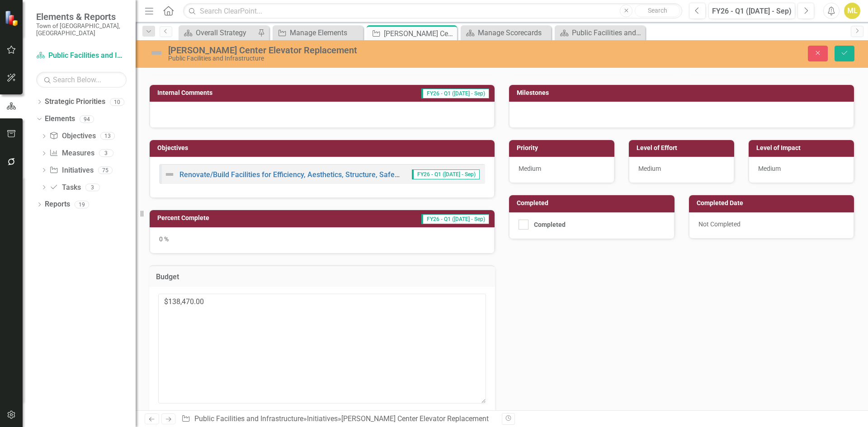 The width and height of the screenshot is (868, 427). I want to click on div: Manage Elements, so click(325, 32).